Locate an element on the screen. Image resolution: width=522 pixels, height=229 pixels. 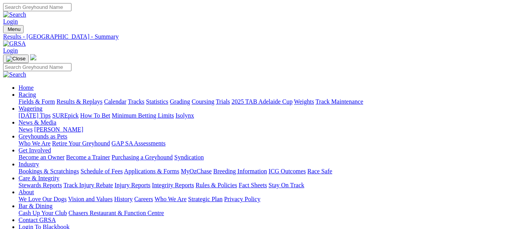
a: News is located at coordinates (26, 129).